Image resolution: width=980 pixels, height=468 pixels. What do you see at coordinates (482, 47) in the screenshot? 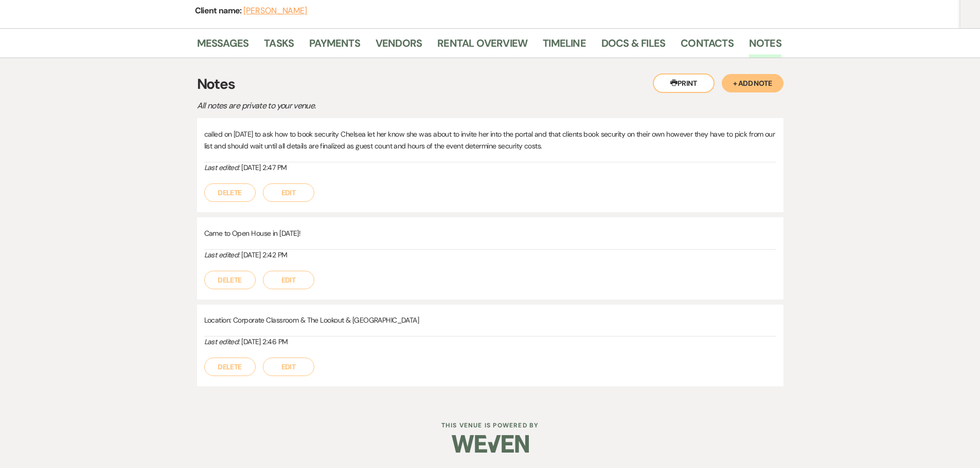
I see `a: Rental Overview` at bounding box center [482, 47].